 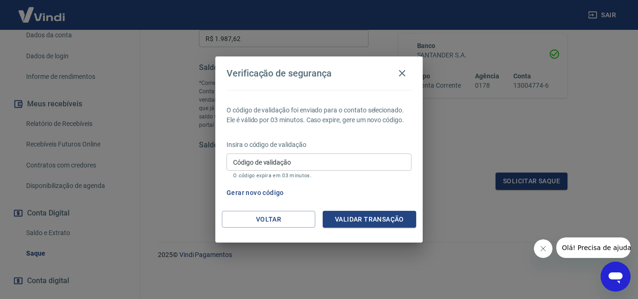 What do you see at coordinates (319, 115) in the screenshot?
I see `p: O código de validação foi enviado para o contato selecionado. Ele é válido por 03 minutos. Caso e...` at bounding box center [319, 115].